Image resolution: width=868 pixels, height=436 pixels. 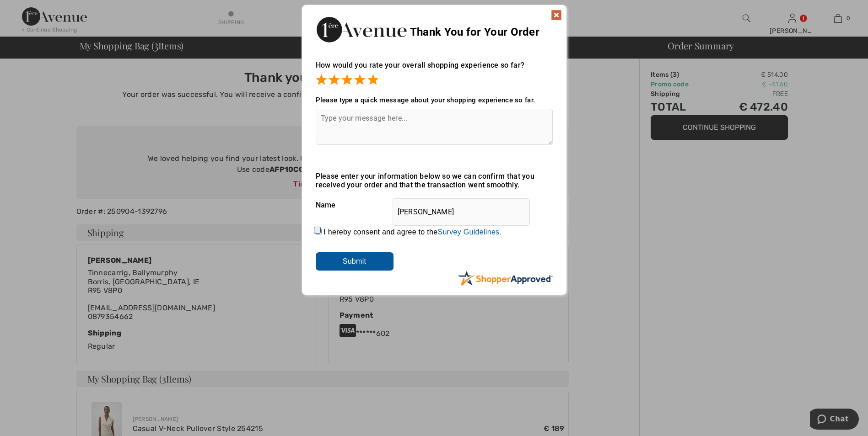 I want to click on a: Survey Guidelines., so click(x=470, y=232).